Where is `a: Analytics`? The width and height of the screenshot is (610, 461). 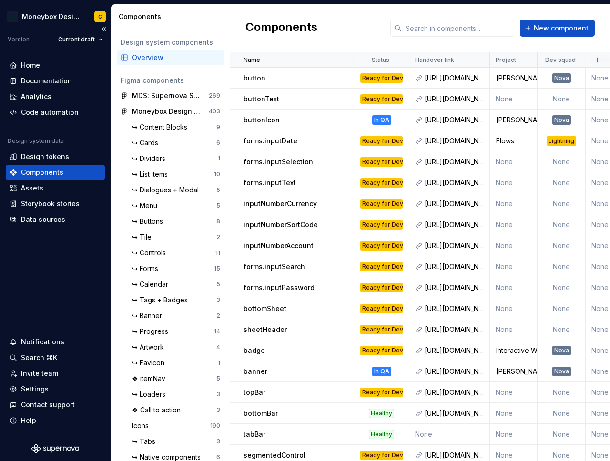
a: Analytics is located at coordinates (55, 97).